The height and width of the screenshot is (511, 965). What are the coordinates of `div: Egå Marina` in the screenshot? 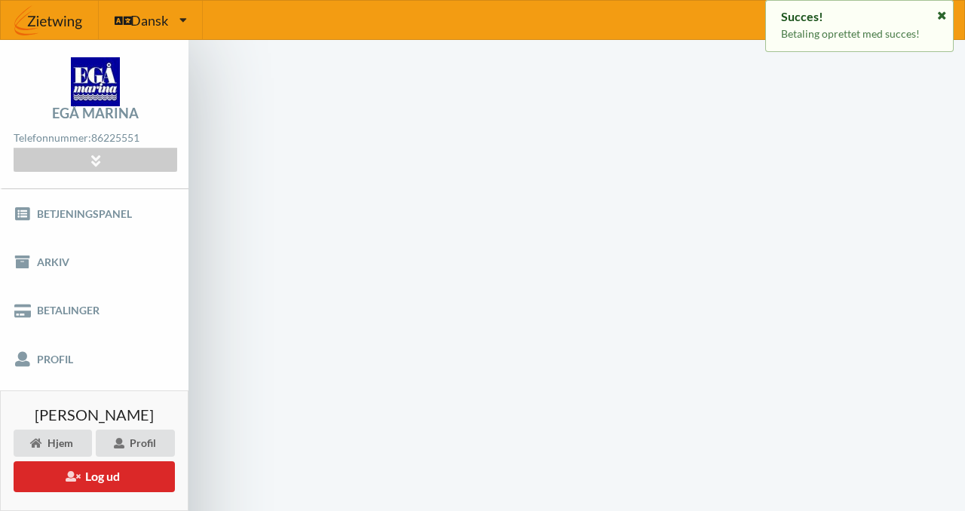 It's located at (95, 113).